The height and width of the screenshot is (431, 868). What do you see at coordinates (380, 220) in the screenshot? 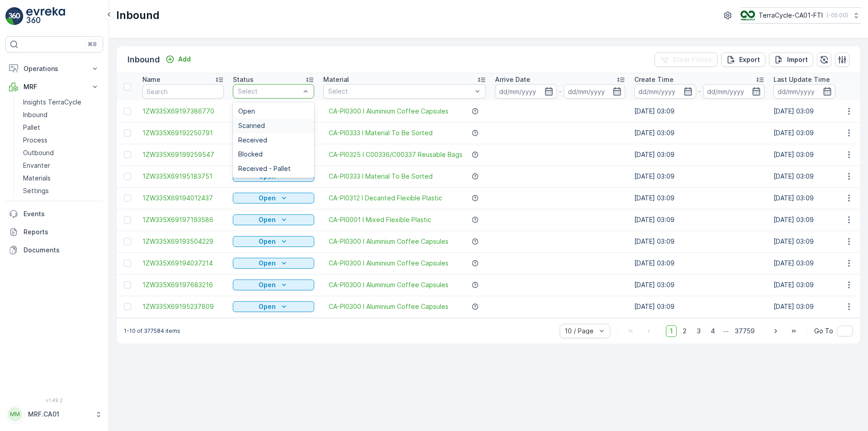
I see `span: CA-PI0001 I Mixed Flexible Plastic` at bounding box center [380, 220].